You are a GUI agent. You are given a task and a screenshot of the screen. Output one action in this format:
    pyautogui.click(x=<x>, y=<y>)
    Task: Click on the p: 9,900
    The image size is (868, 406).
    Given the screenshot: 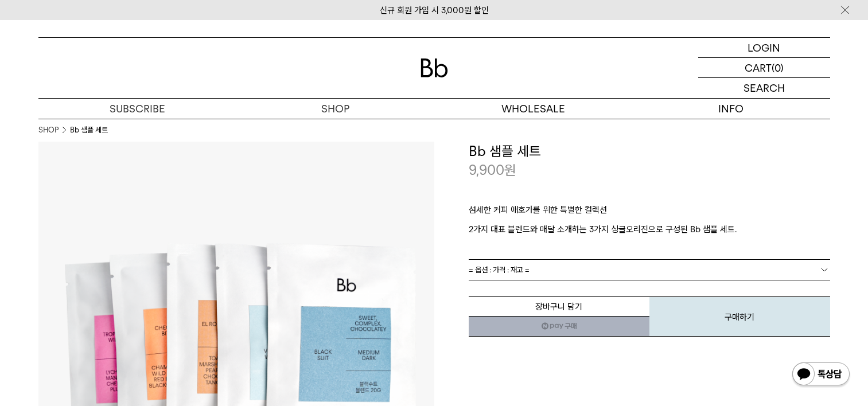 What is the action you would take?
    pyautogui.click(x=492, y=170)
    